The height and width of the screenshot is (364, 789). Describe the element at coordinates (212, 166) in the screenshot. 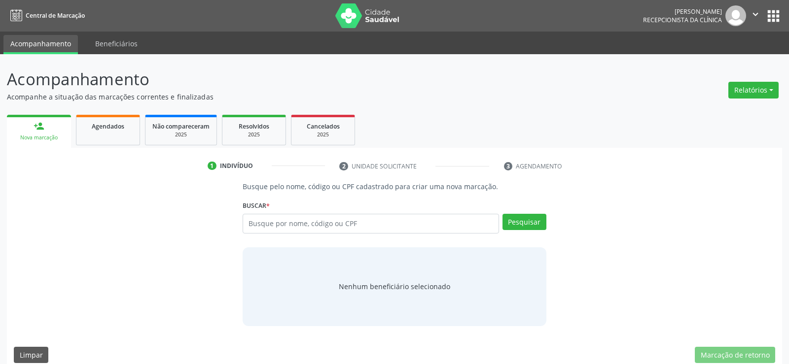

I see `div: 1` at that location.